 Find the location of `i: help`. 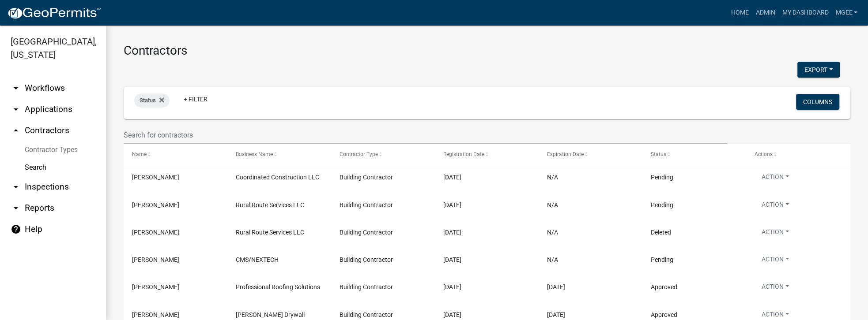

i: help is located at coordinates (16, 230).